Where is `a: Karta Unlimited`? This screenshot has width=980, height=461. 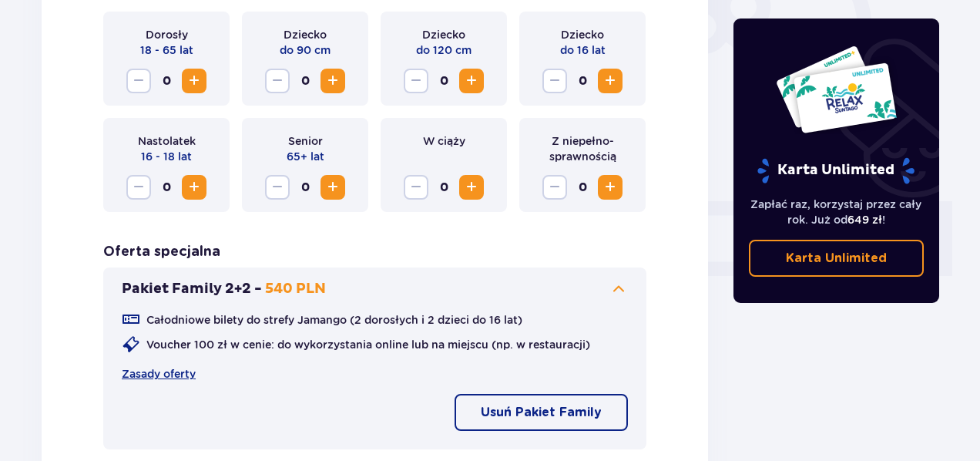 a: Karta Unlimited is located at coordinates (837, 258).